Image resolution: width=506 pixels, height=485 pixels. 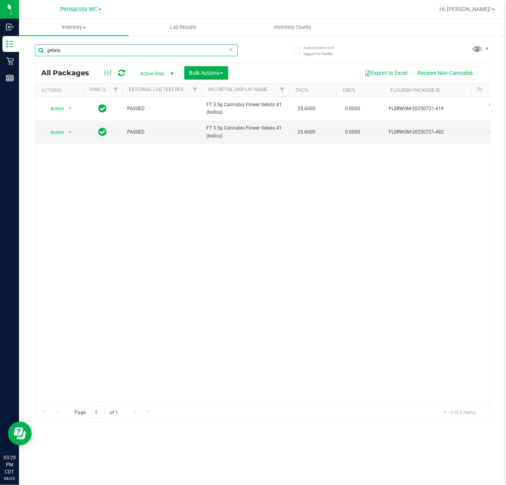 What do you see at coordinates (206, 73) in the screenshot?
I see `button: Bulk Actions` at bounding box center [206, 73].